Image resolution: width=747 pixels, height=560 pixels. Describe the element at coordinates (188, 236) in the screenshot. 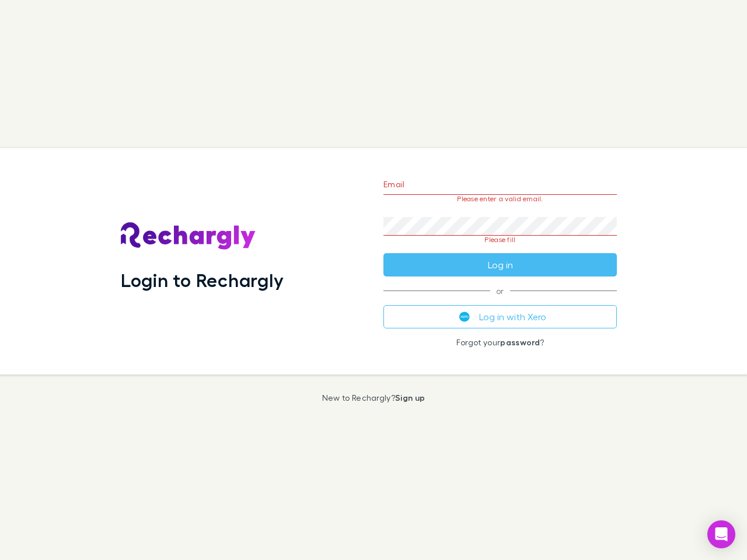

I see `img: Rechargly's Logo` at that location.